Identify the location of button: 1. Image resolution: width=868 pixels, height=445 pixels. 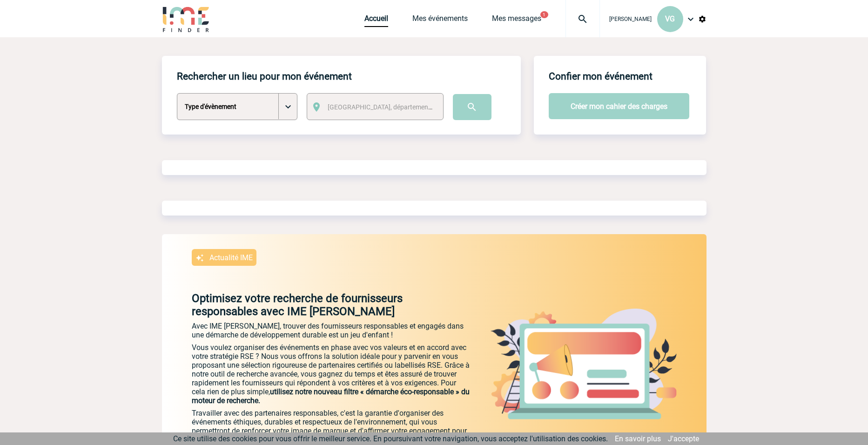
(544, 15).